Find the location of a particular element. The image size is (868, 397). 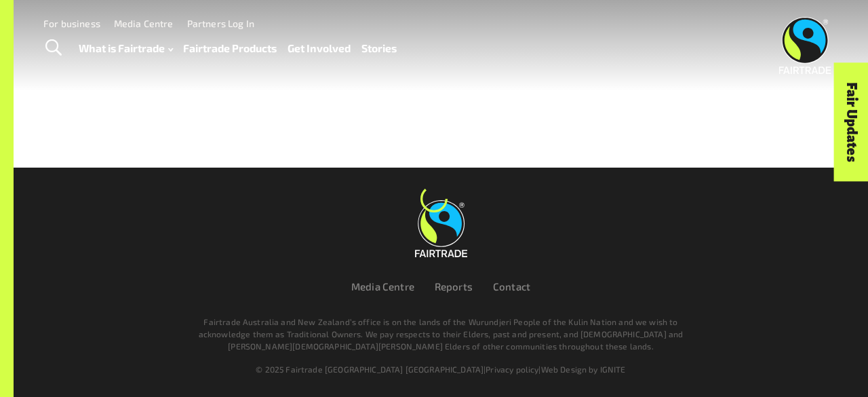

a: Reports is located at coordinates (454, 286).